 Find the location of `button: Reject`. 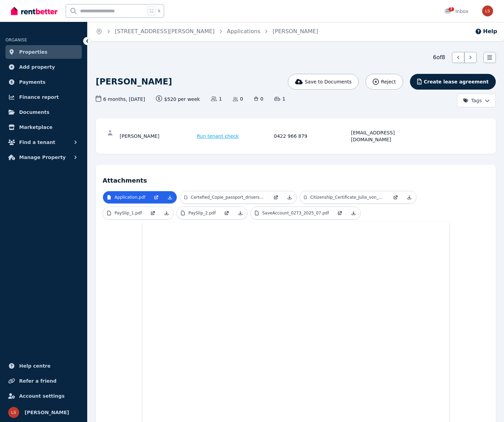

button: Reject is located at coordinates (384, 82).